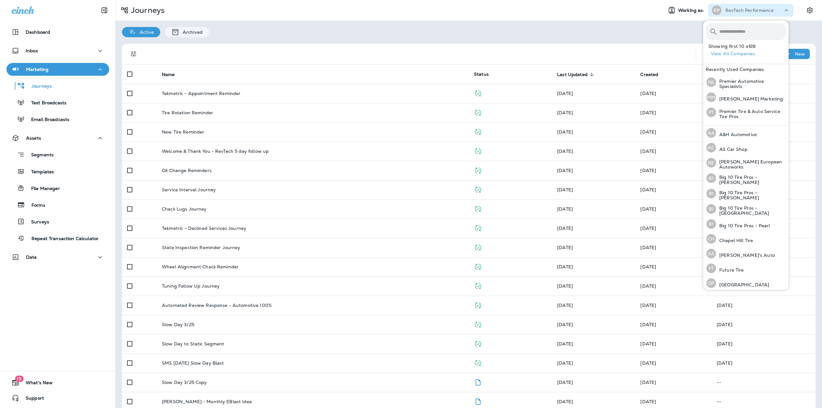 Image resolution: width=822 pixels, height=408 pixels. Describe the element at coordinates (215, 151) in the screenshot. I see `p: Welcome & Thank You - RevTech 5 day follow up` at that location.